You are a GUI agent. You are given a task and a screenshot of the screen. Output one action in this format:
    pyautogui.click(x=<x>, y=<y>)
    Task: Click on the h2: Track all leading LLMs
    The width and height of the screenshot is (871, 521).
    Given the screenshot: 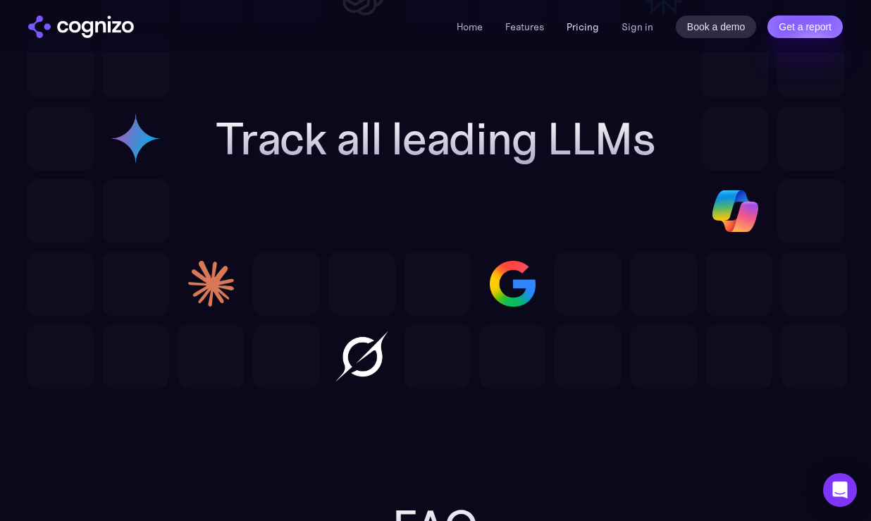 What is the action you would take?
    pyautogui.click(x=436, y=139)
    